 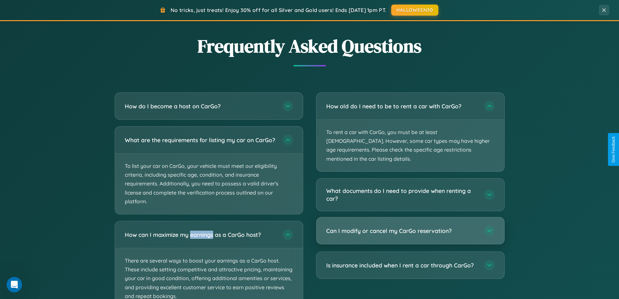 I want to click on div: Give Feedback, so click(x=614, y=149).